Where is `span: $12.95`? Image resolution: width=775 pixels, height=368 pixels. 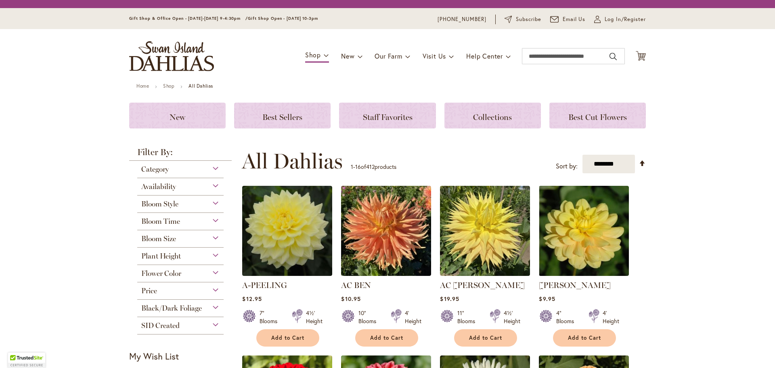 span: $12.95 is located at coordinates (252, 298).